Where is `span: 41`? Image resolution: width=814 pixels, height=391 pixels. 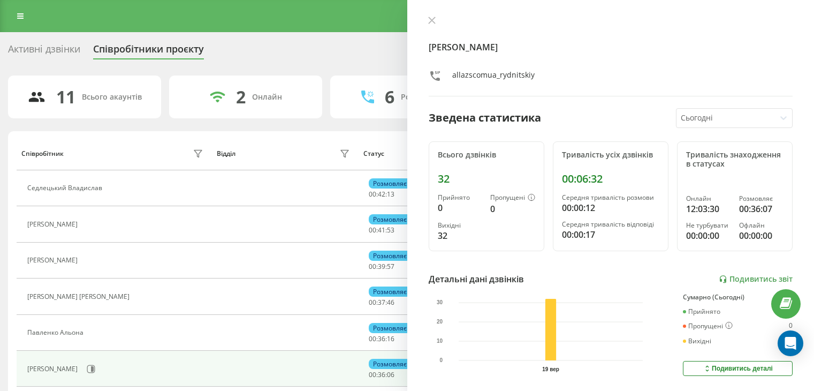 span: 41 is located at coordinates (382, 230).